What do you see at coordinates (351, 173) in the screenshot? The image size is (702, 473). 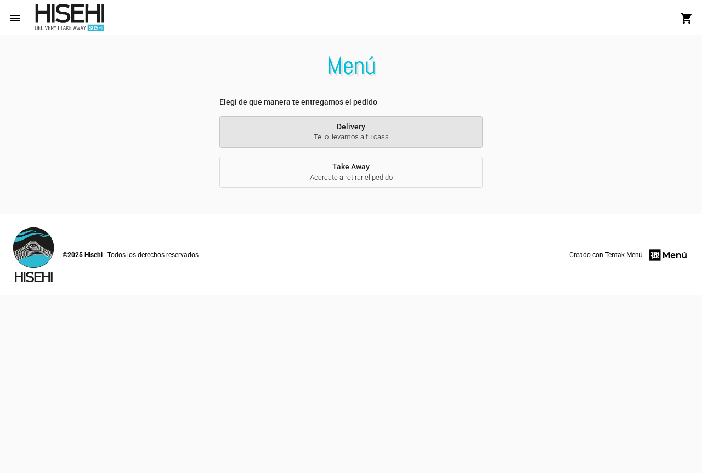 I see `button: Take AwayAcercate a retirar el pedido` at bounding box center [351, 173].